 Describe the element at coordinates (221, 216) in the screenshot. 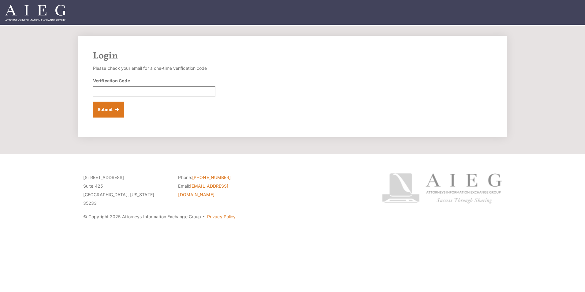

I see `a: Privacy Policy` at that location.